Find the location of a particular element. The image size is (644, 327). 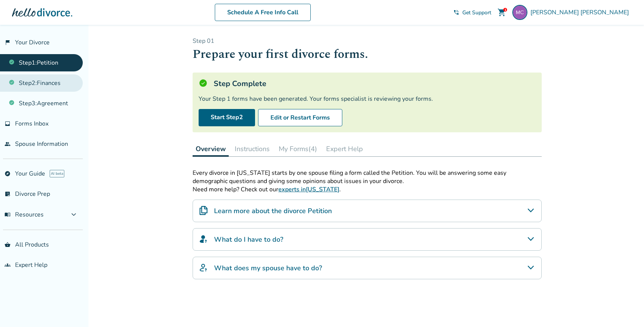

span: groups is located at coordinates (7, 265).